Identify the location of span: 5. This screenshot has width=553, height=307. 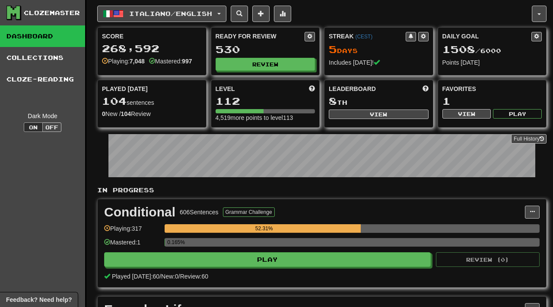
(332, 49).